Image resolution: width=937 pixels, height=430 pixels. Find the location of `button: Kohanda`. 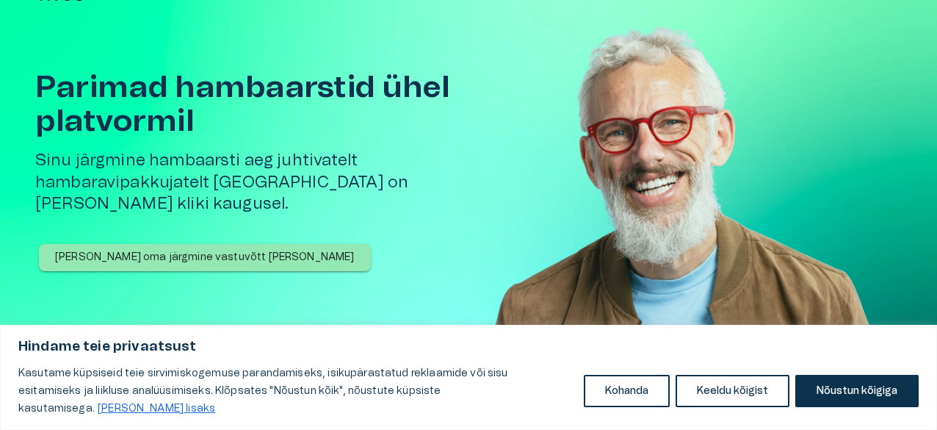

button: Kohanda is located at coordinates (627, 391).